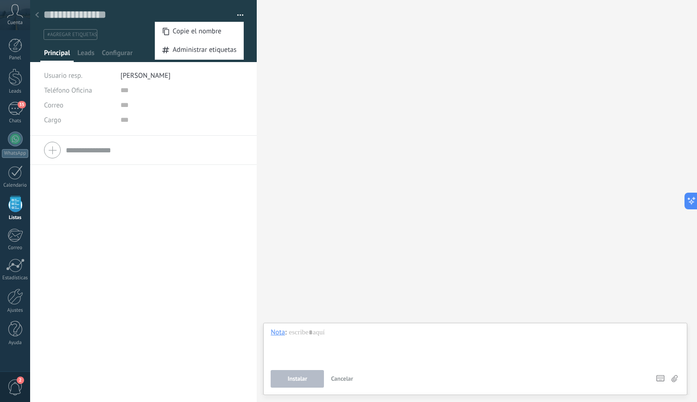 Image resolution: width=697 pixels, height=402 pixels. Describe the element at coordinates (54, 105) in the screenshot. I see `span: Correo` at that location.